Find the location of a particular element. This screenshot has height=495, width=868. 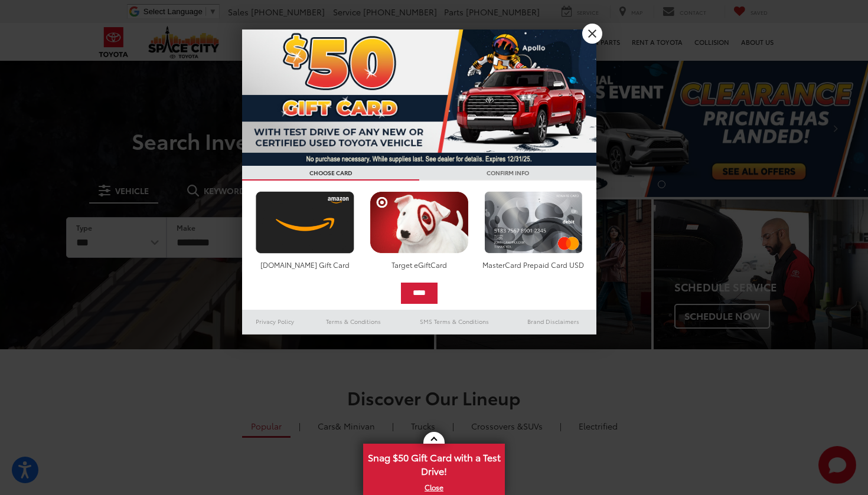

span: Snag $50 Gift Card with a Test Drive! is located at coordinates (434, 462).